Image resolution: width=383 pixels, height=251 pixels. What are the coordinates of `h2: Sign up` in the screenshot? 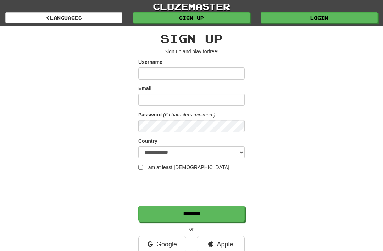 It's located at (191, 38).